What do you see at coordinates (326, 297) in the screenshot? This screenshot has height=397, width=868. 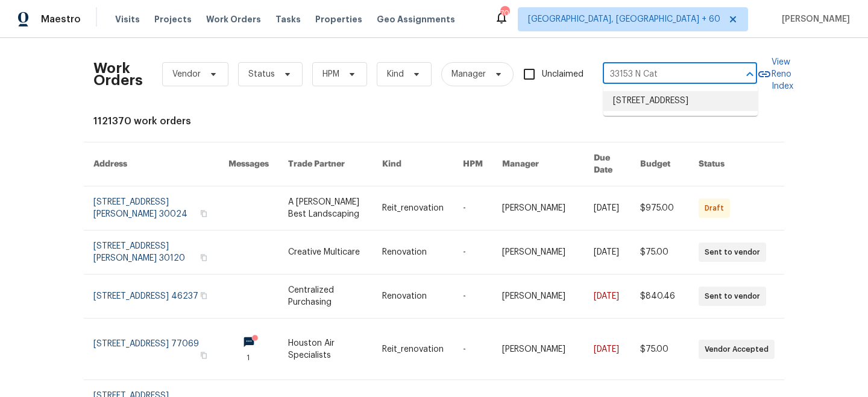 I see `td: Centralized Purchasing` at bounding box center [326, 297].